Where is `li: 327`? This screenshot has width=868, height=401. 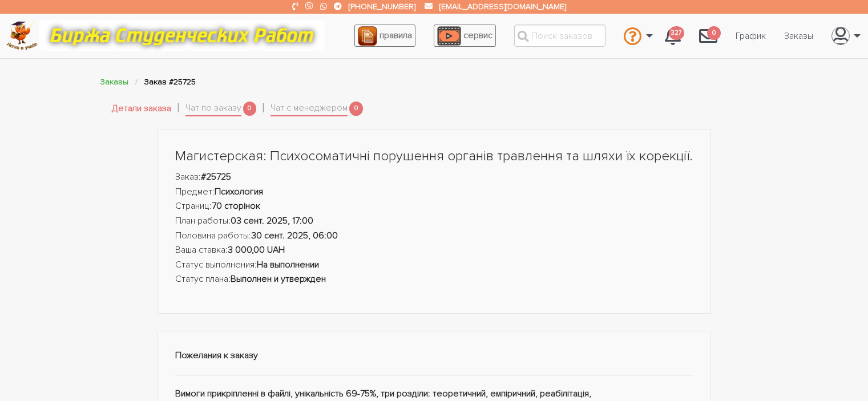 li: 327 is located at coordinates (673, 36).